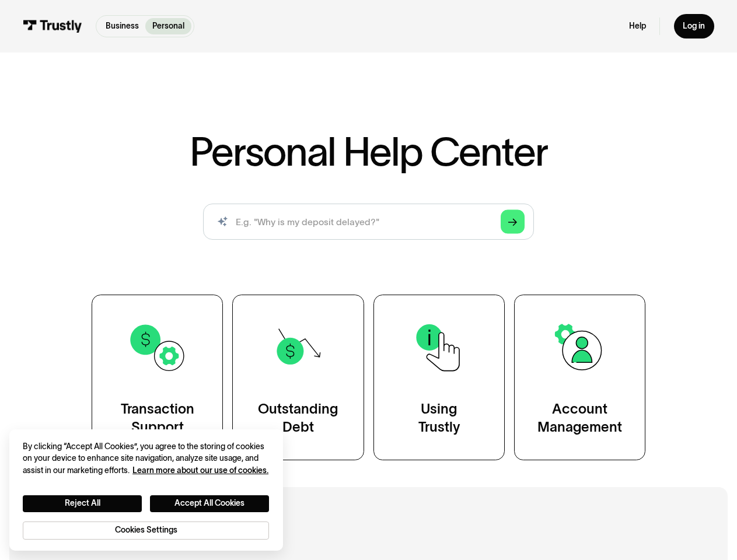 This screenshot has height=560, width=737. Describe the element at coordinates (122, 27) in the screenshot. I see `a: Business` at that location.